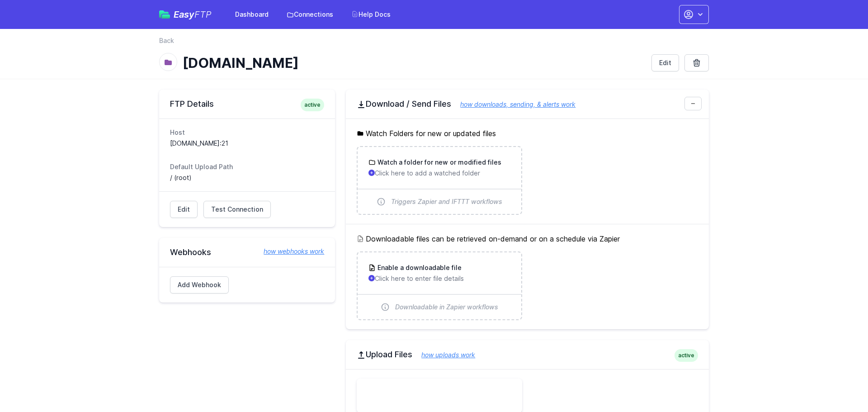 Image resolution: width=868 pixels, height=412 pixels. What do you see at coordinates (193, 14) in the screenshot?
I see `span: Easy` at bounding box center [193, 14].